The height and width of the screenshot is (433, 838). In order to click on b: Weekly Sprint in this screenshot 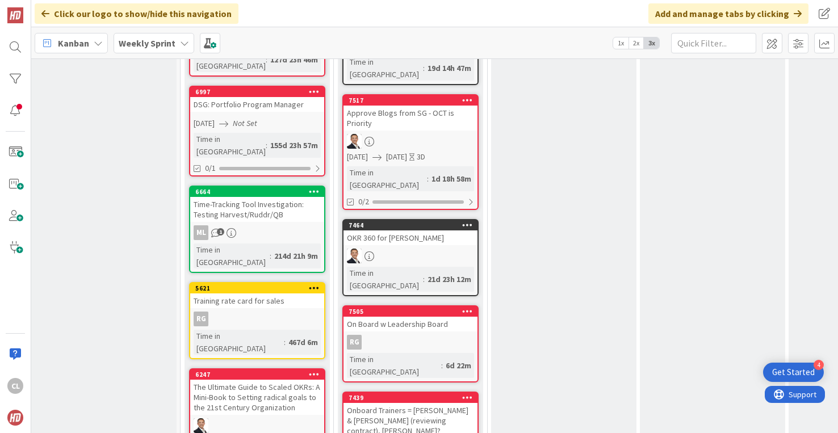, I will do `click(147, 43)`.